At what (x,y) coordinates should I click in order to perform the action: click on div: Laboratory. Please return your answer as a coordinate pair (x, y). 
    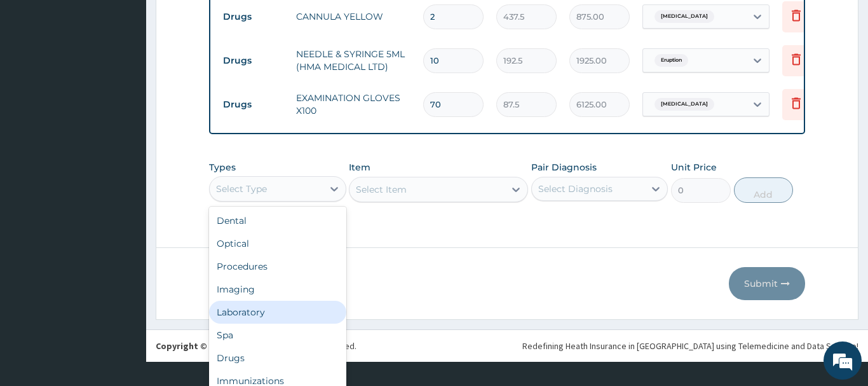
    Looking at the image, I should click on (278, 312).